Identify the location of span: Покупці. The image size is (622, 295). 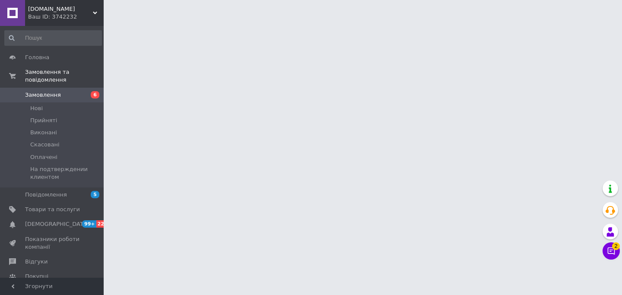
(37, 276).